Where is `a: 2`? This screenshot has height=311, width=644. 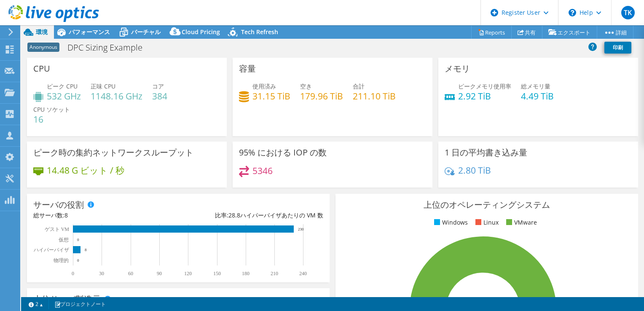 a: 2 is located at coordinates (35, 304).